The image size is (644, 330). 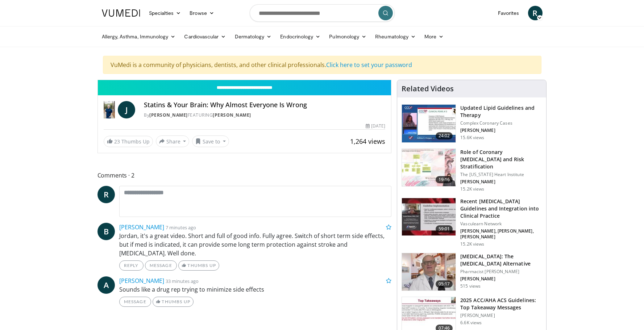 I want to click on h3: 2025 ACC/AHA ACS Guidelines: Top Takeaway Messages, so click(x=501, y=303).